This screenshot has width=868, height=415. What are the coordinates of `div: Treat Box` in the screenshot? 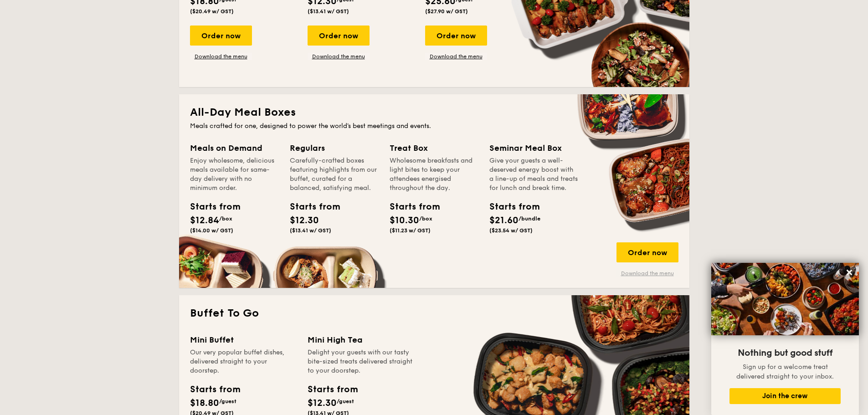 It's located at (434, 147).